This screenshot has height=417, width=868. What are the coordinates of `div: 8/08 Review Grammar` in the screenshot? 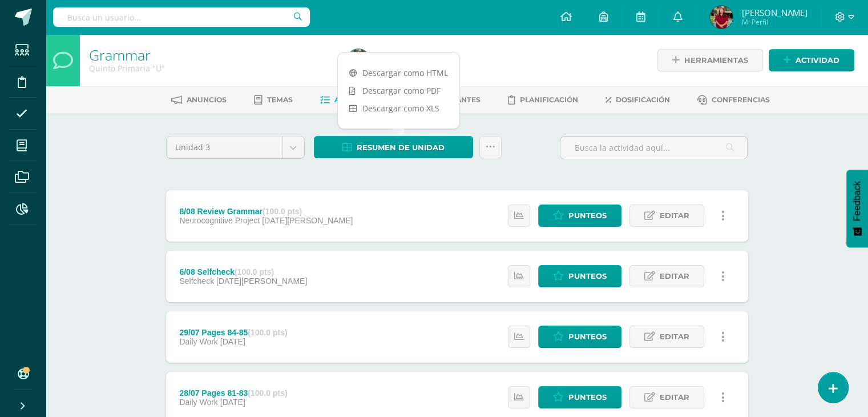 It's located at (266, 211).